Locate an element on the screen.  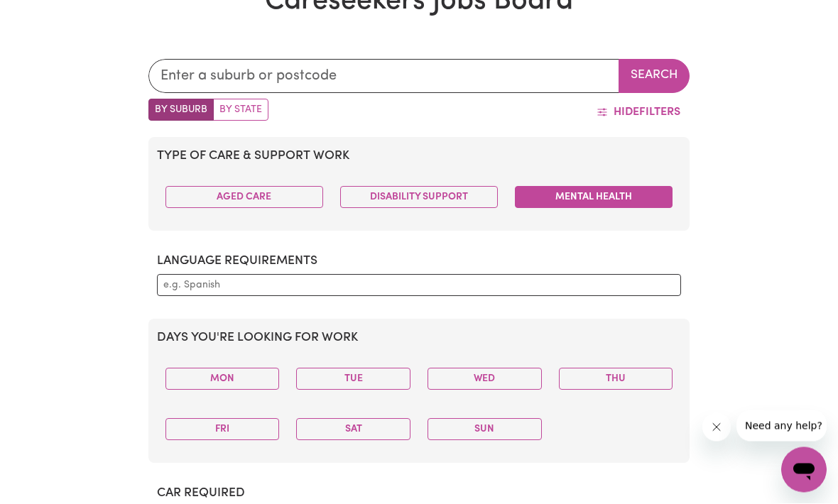
h2: Type of care & support work is located at coordinates (419, 156).